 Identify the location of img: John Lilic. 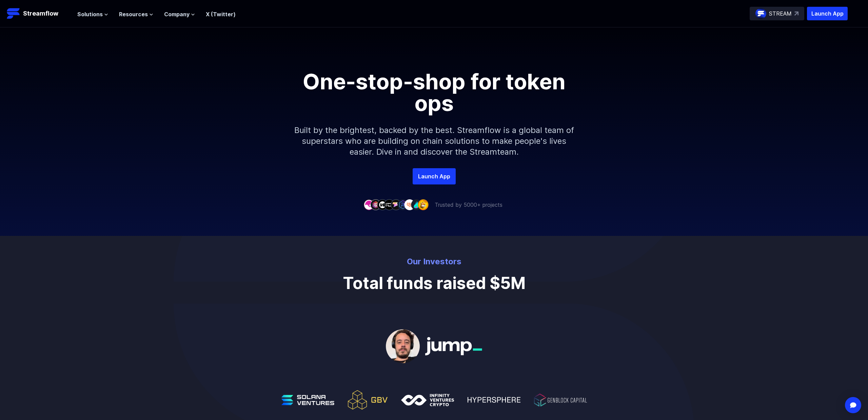
(403, 346).